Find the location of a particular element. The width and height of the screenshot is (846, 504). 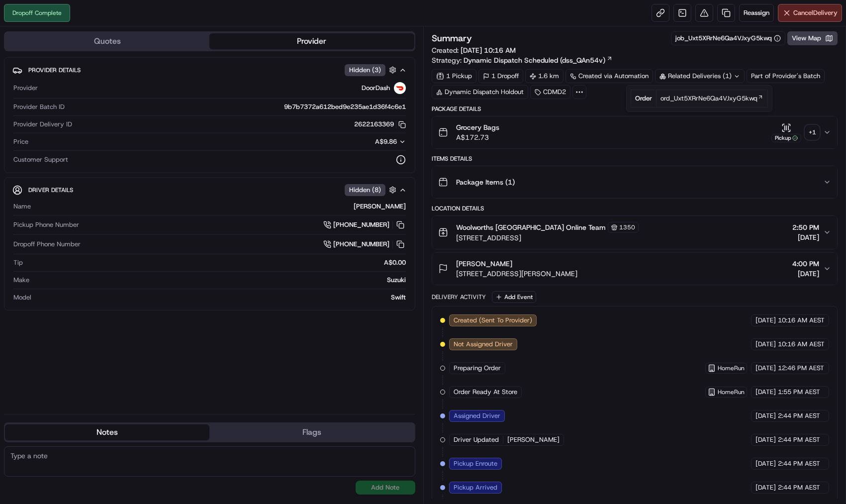

span: Provider Delivery ID is located at coordinates (43, 125).